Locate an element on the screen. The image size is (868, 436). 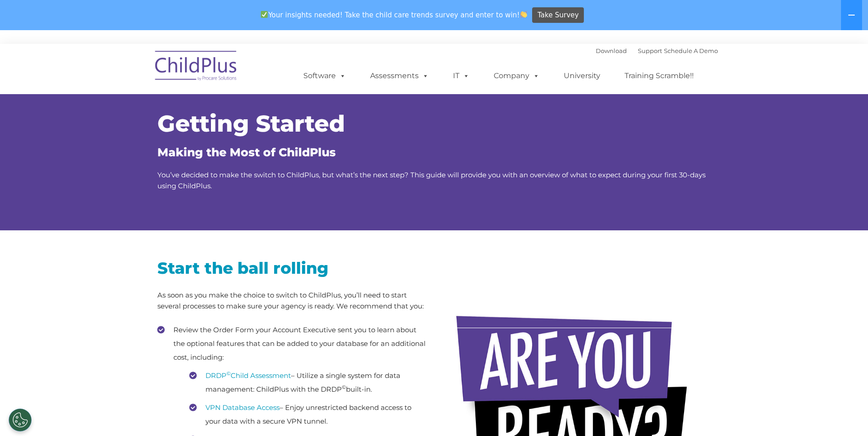
a: Company is located at coordinates (516, 76).